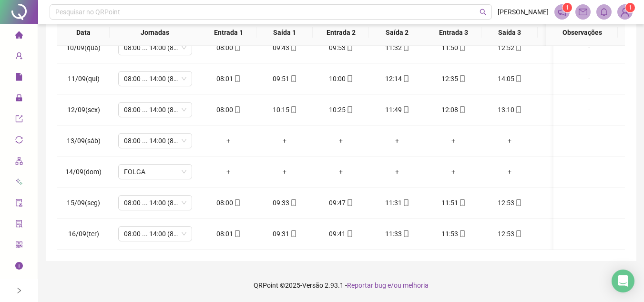 This screenshot has height=302, width=644. I want to click on th: Entrada 4, so click(566, 32).